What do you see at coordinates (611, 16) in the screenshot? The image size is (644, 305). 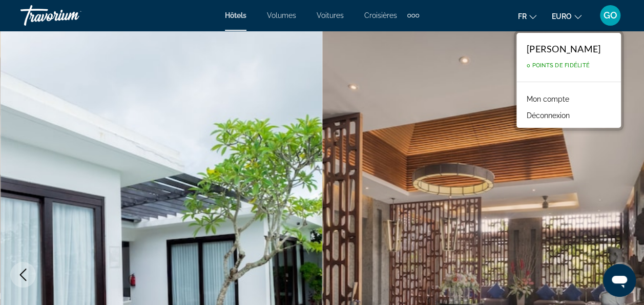 I see `button: Menu utilisateur` at bounding box center [611, 16].